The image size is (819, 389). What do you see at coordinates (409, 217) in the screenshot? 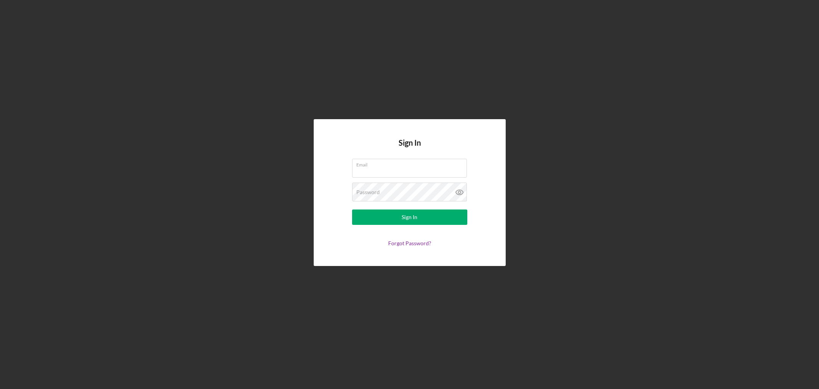
I see `div: Sign In` at bounding box center [409, 217].